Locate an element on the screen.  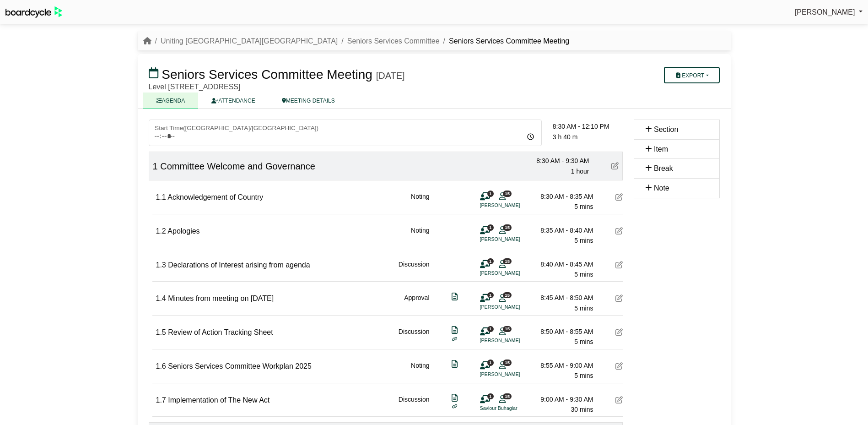
div: 8:30 AM - 8:35 AM is located at coordinates (562, 197).